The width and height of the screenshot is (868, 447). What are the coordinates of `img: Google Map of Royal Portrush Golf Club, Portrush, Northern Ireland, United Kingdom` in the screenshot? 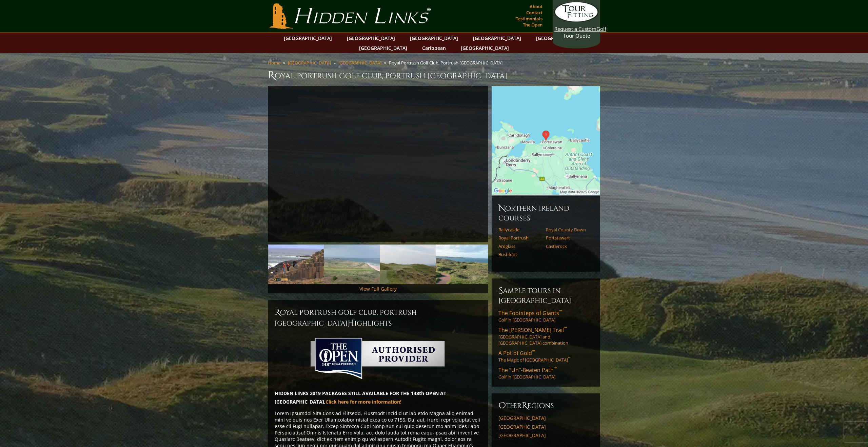 It's located at (546, 140).